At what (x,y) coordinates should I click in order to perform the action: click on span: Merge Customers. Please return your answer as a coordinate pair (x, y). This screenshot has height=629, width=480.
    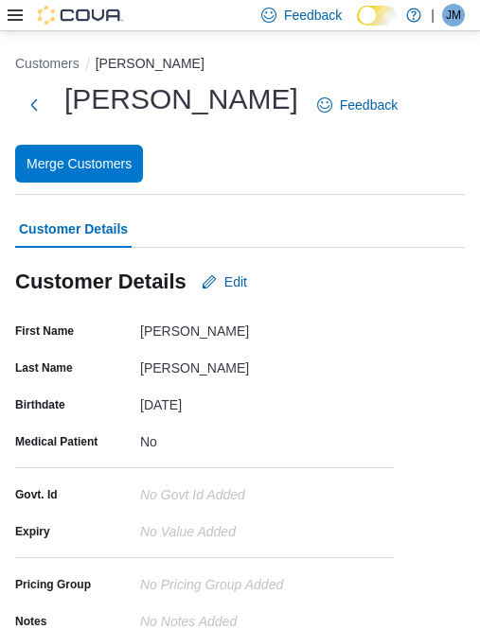
    Looking at the image, I should click on (79, 164).